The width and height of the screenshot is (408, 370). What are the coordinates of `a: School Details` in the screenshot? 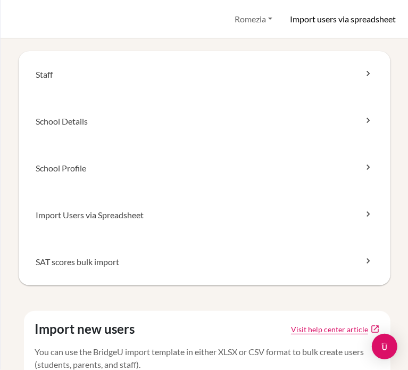 It's located at (204, 121).